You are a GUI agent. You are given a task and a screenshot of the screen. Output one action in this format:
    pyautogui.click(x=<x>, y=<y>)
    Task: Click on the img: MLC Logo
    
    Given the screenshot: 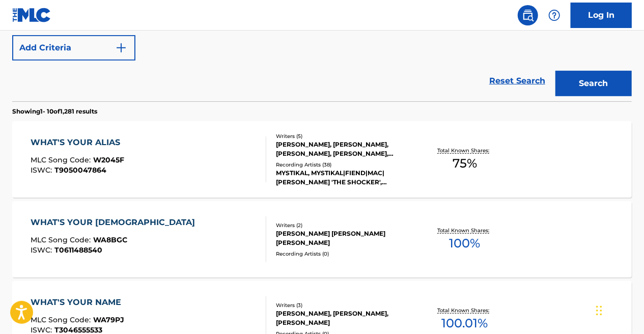 What is the action you would take?
    pyautogui.click(x=32, y=15)
    